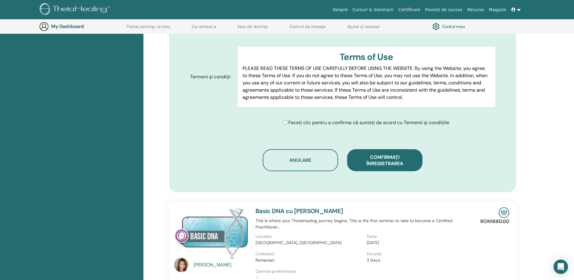 This screenshot has height=280, width=574. Describe the element at coordinates (420, 260) in the screenshot. I see `p: 3 Days` at that location.